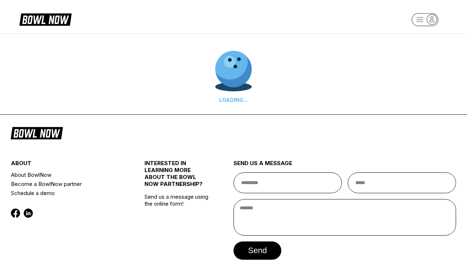  I want to click on div: about, so click(66, 164).